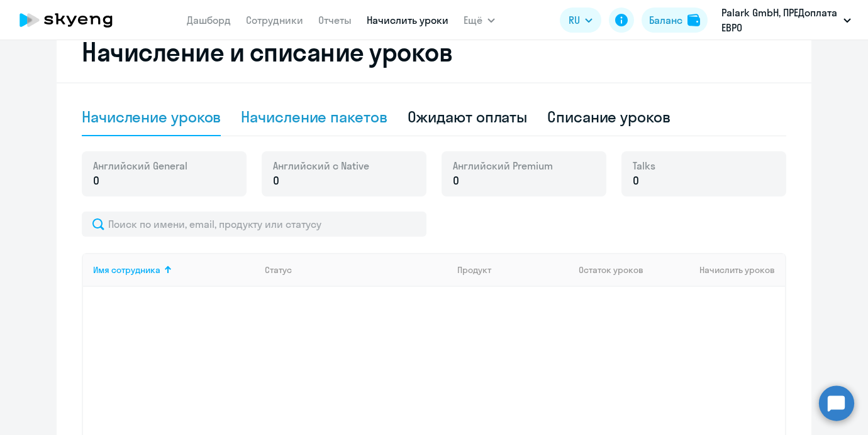  What do you see at coordinates (502, 166) in the screenshot?
I see `span: Английский Premium` at bounding box center [502, 166].